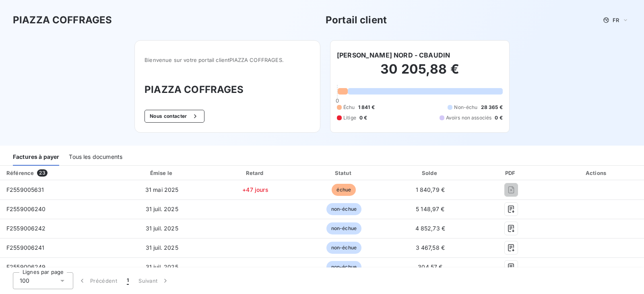 This screenshot has height=294, width=644. What do you see at coordinates (344, 190) in the screenshot?
I see `span: échue` at bounding box center [344, 190].